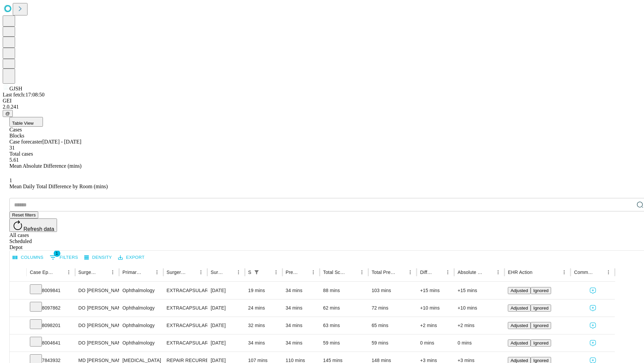 The height and width of the screenshot is (363, 644). I want to click on div: 19 mins, so click(264, 290).